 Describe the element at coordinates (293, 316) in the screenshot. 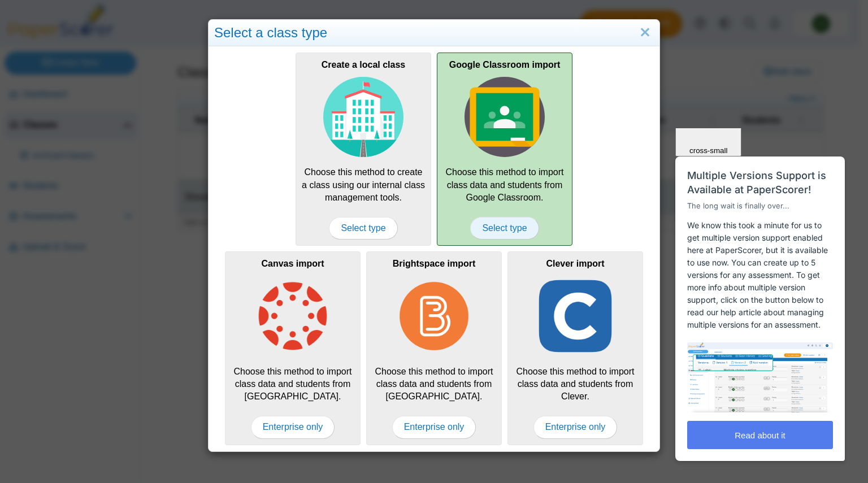

I see `img: class-type-canvas.png` at that location.